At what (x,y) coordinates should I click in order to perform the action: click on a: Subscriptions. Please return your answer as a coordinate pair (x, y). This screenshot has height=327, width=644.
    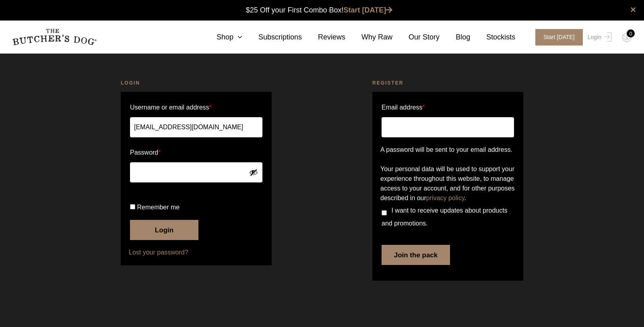
    Looking at the image, I should click on (272, 37).